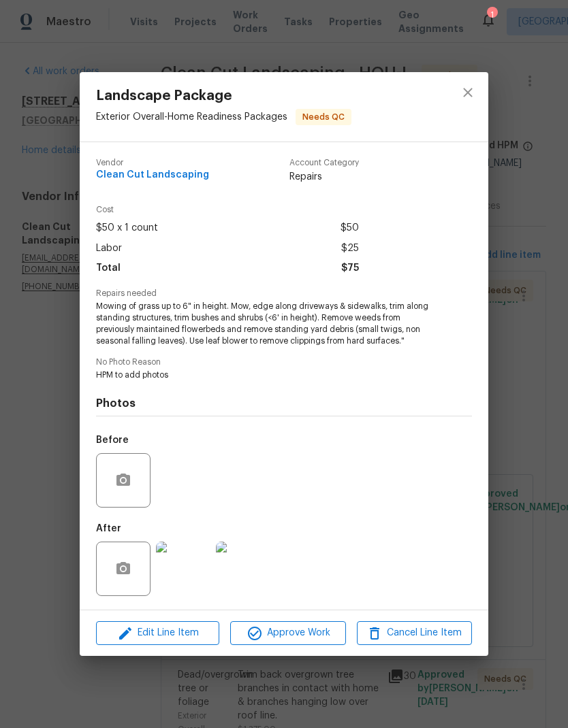 The image size is (568, 728). I want to click on span: Edit Line Item, so click(157, 633).